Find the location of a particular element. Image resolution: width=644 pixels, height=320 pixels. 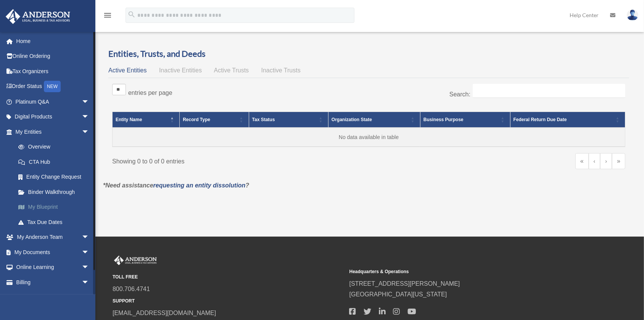

a: Digital Productsarrow_drop_down is located at coordinates (53, 117).